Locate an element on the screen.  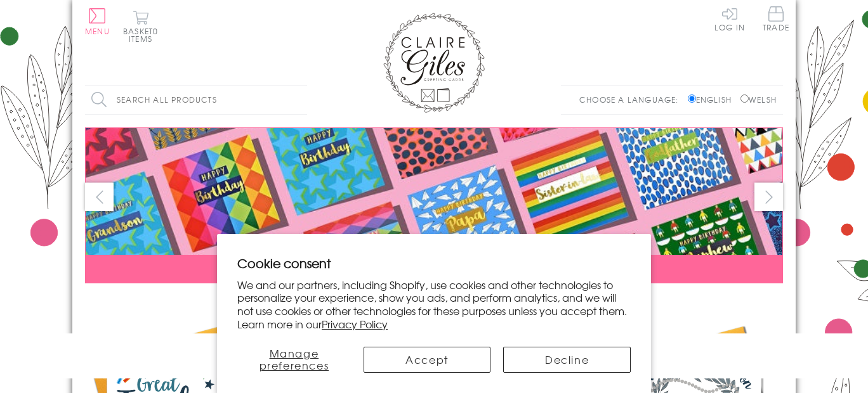
div: Carousel Pagination is located at coordinates (434, 303).